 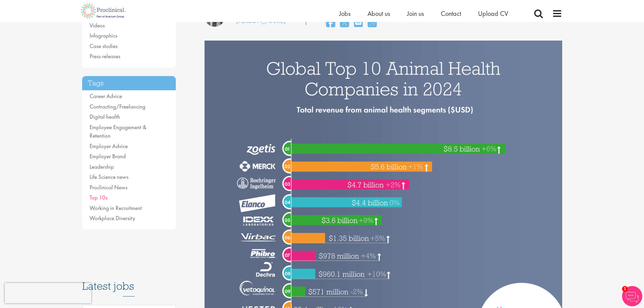 What do you see at coordinates (451, 14) in the screenshot?
I see `span: Contact` at bounding box center [451, 14].